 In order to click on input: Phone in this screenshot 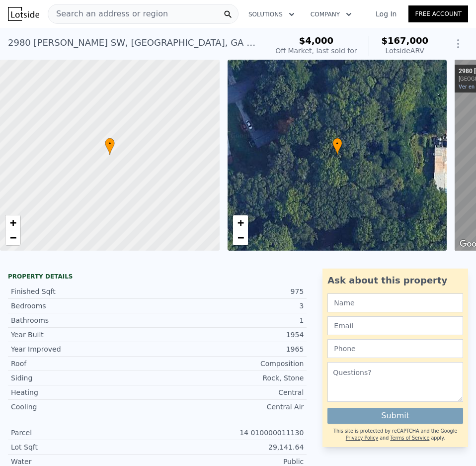, I will do `click(395, 349)`.